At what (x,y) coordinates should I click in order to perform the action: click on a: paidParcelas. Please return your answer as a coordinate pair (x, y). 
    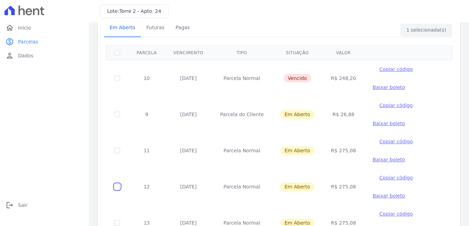
    Looking at the image, I should click on (44, 42).